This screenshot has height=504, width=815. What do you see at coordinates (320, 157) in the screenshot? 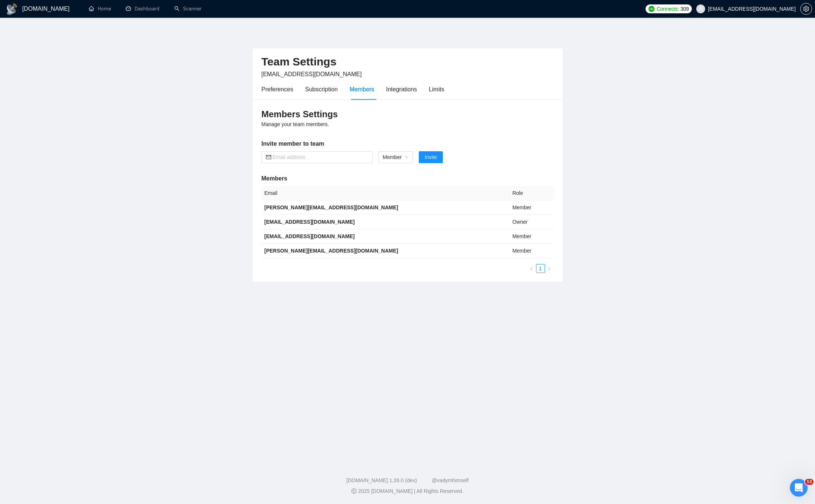
I see `input: Email address` at bounding box center [320, 157].